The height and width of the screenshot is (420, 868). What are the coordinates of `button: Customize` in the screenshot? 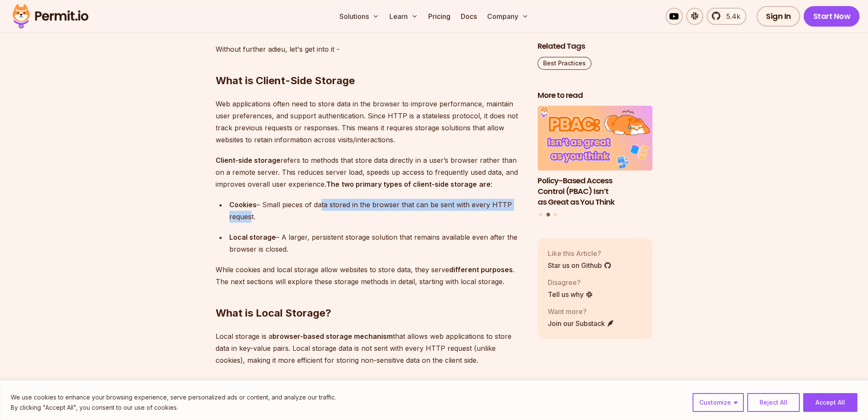 It's located at (718, 402).